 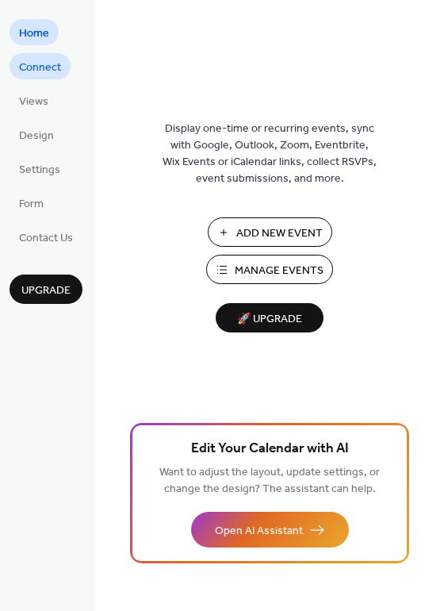 What do you see at coordinates (270, 449) in the screenshot?
I see `span: Edit Your Calendar with AI` at bounding box center [270, 449].